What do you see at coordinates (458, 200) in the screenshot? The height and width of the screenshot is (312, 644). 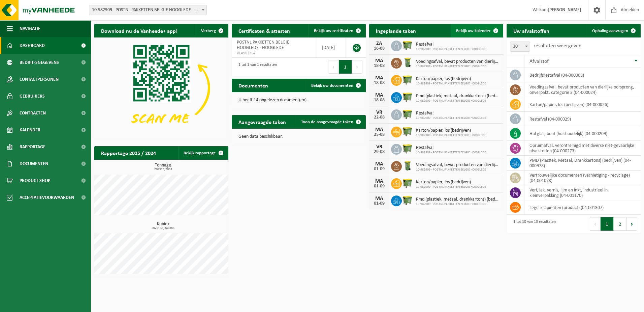 I see `span: Pmd (plastiek, metaal, drankkartons) (bedrijven)` at bounding box center [458, 200].